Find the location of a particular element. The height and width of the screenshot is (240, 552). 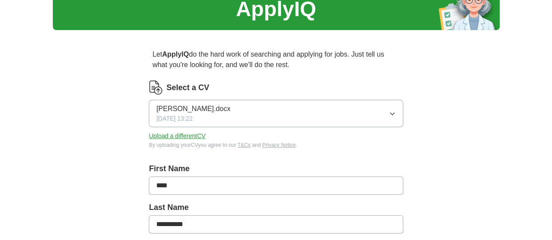

div: By uploading your CV you agree to our and . is located at coordinates (276, 145).